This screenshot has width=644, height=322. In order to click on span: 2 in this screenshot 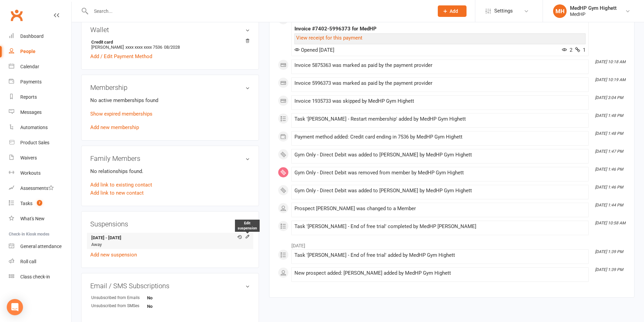, I will do `click(567, 50)`.